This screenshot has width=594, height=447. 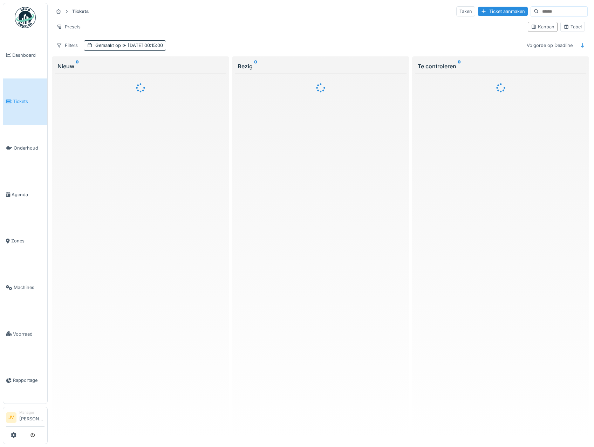 I want to click on span: Rapportage, so click(x=29, y=380).